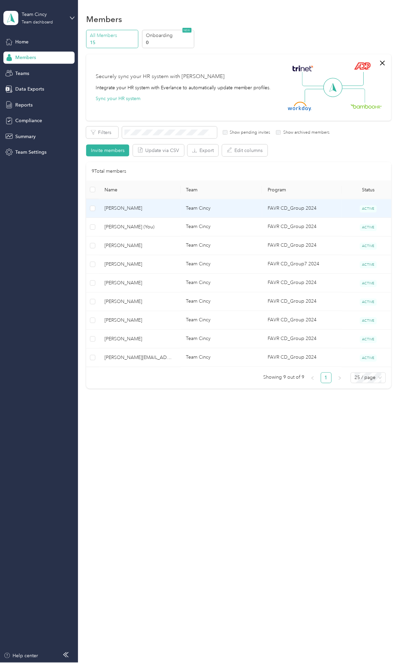 The image size is (403, 663). What do you see at coordinates (140, 246) in the screenshot?
I see `td: Andrew D. Pruett` at bounding box center [140, 246].